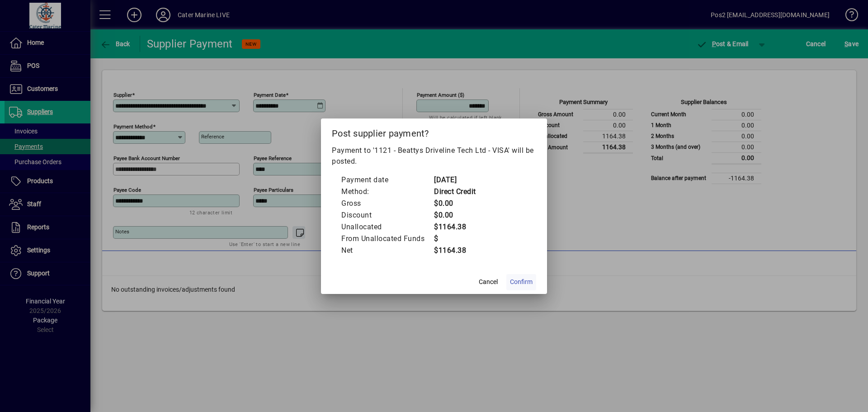 The width and height of the screenshot is (868, 412). What do you see at coordinates (455, 191) in the screenshot?
I see `td: Direct Credit` at bounding box center [455, 191].